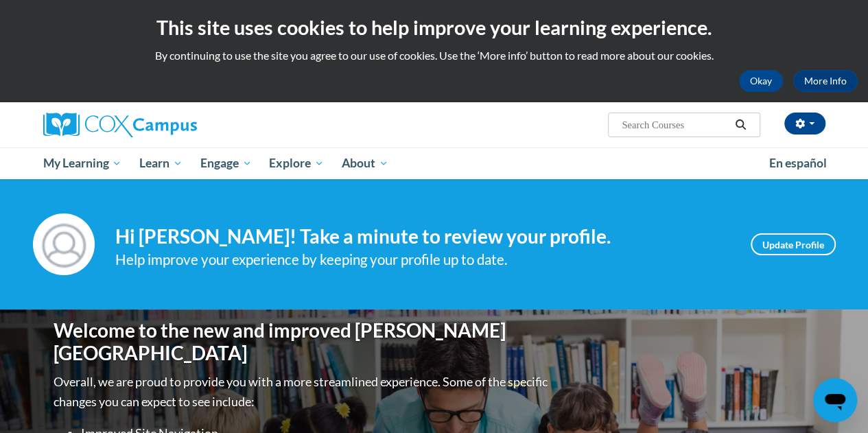 The image size is (868, 433). I want to click on input: Search Courses, so click(675, 124).